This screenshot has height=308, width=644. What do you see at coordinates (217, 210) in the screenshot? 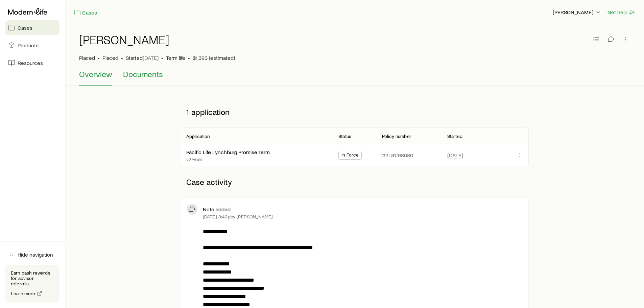
I see `p: Note added` at bounding box center [217, 210].